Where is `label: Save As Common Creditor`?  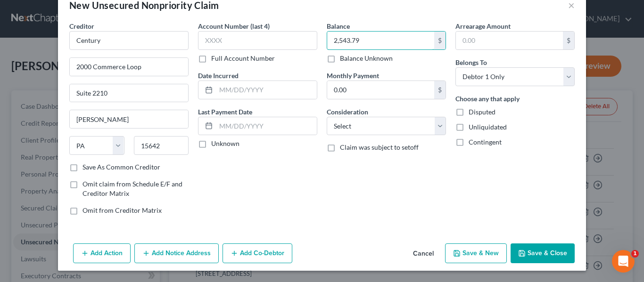
label: Save As Common Creditor is located at coordinates (121, 167).